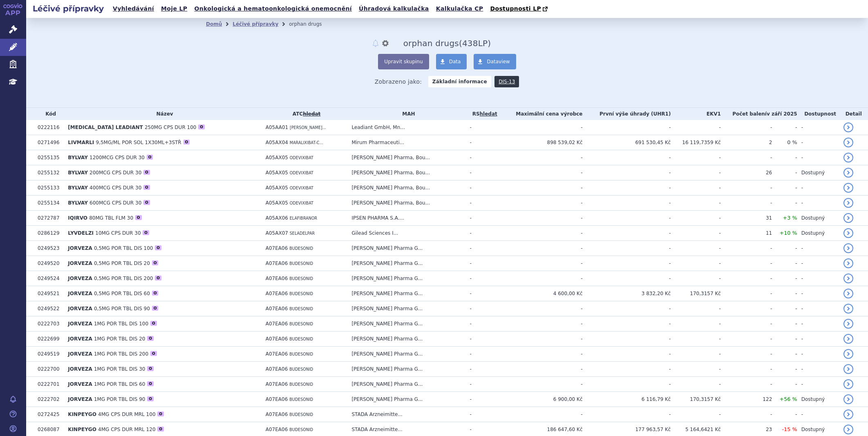  I want to click on h2: Léčivé přípravky, so click(68, 8).